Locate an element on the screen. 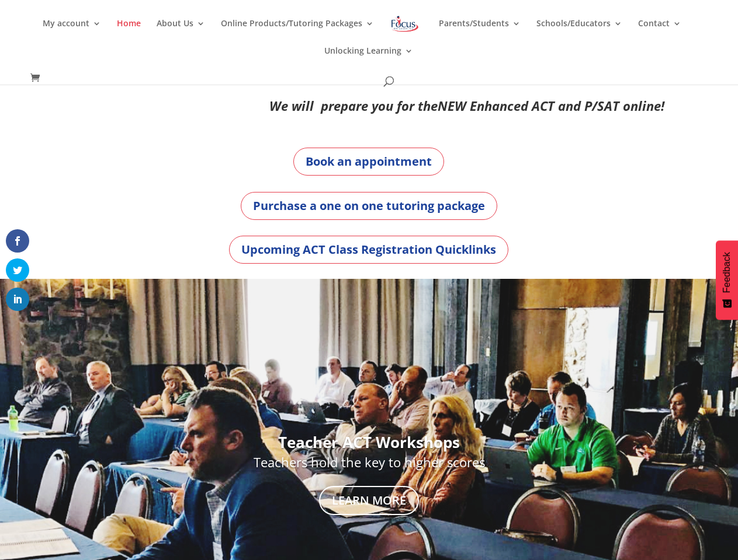  a: Contact is located at coordinates (659, 33).